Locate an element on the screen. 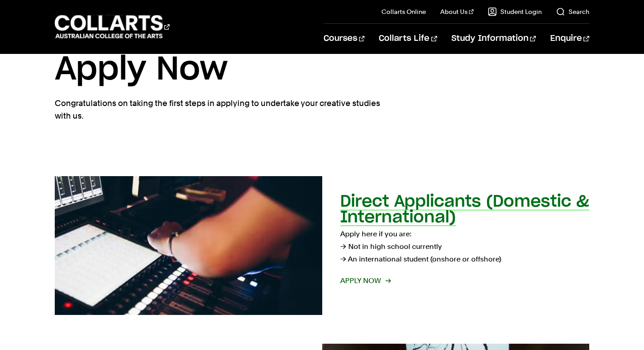  a: Collarts Online is located at coordinates (403, 12).